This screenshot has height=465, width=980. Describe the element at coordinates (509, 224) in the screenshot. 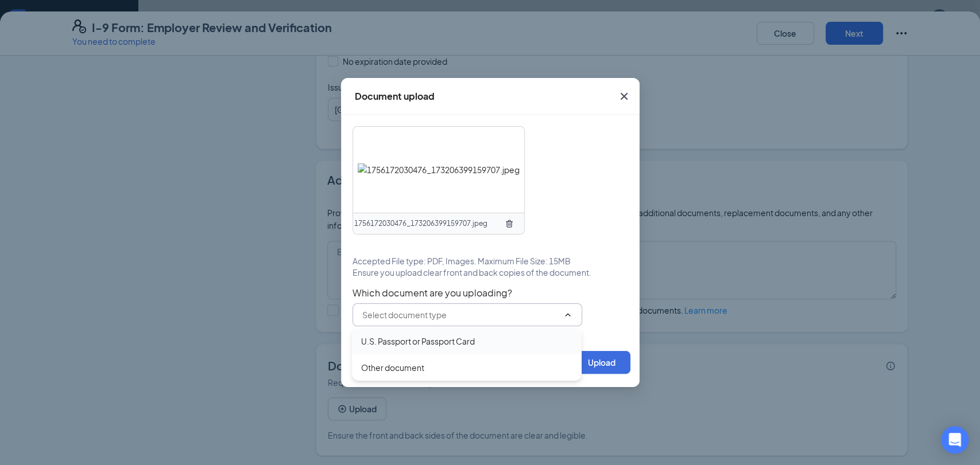

I see `button: TrashOutline` at that location.